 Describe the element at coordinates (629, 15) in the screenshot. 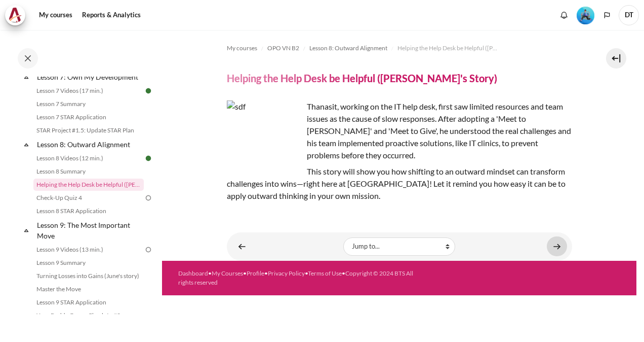

I see `span: DT` at that location.